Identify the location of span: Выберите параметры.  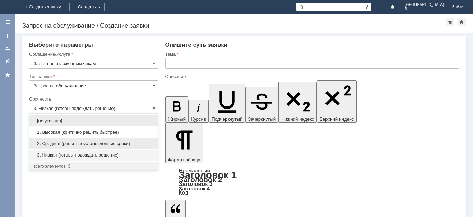
(61, 45).